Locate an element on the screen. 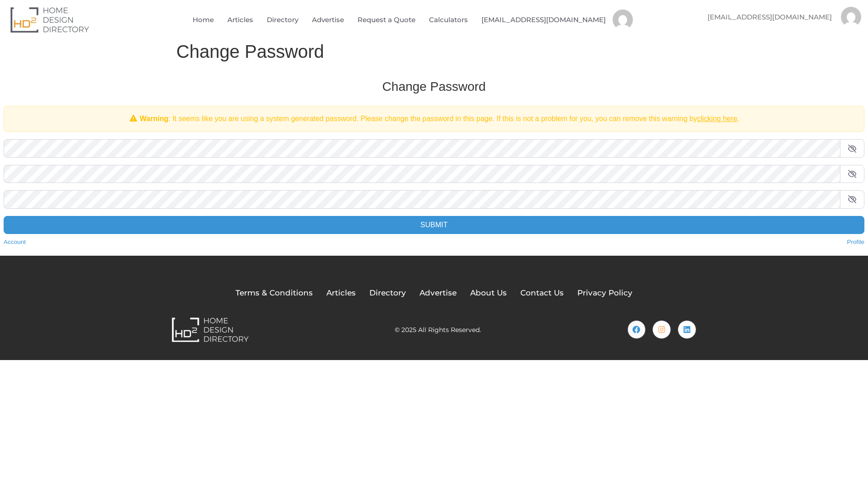  a: Contact Us is located at coordinates (542, 294).